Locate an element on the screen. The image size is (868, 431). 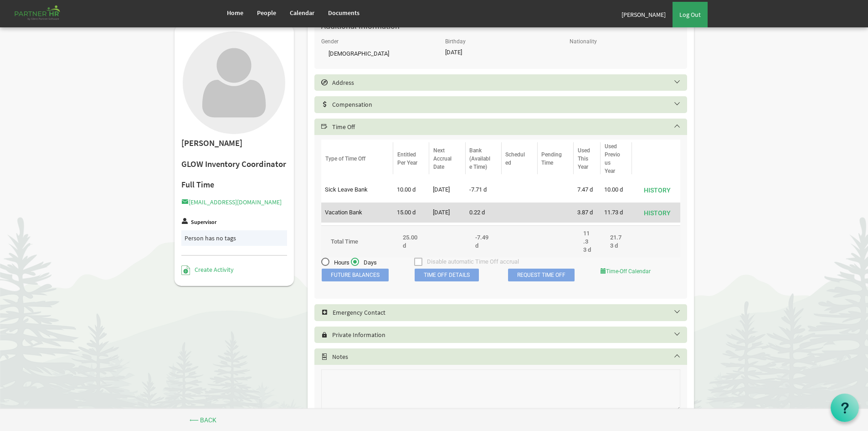
h5: Emergency Contact is located at coordinates (508, 312).